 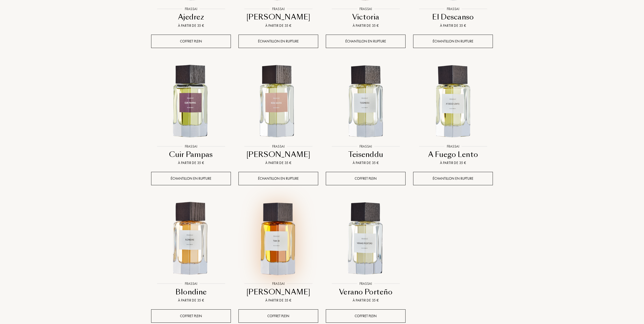 I want to click on a: Cuir Pampas FrassaiFrassaiCuir PampasÀ partir de 35 €, so click(x=191, y=114).